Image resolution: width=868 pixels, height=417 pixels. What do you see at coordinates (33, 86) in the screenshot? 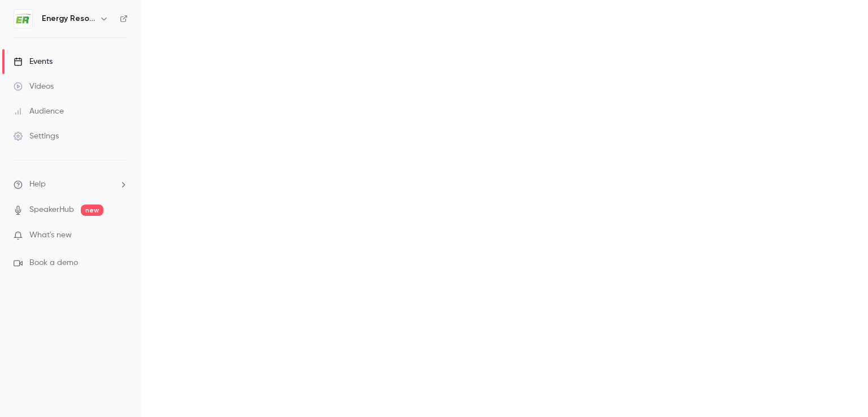
I see `div: Videos` at bounding box center [33, 86].